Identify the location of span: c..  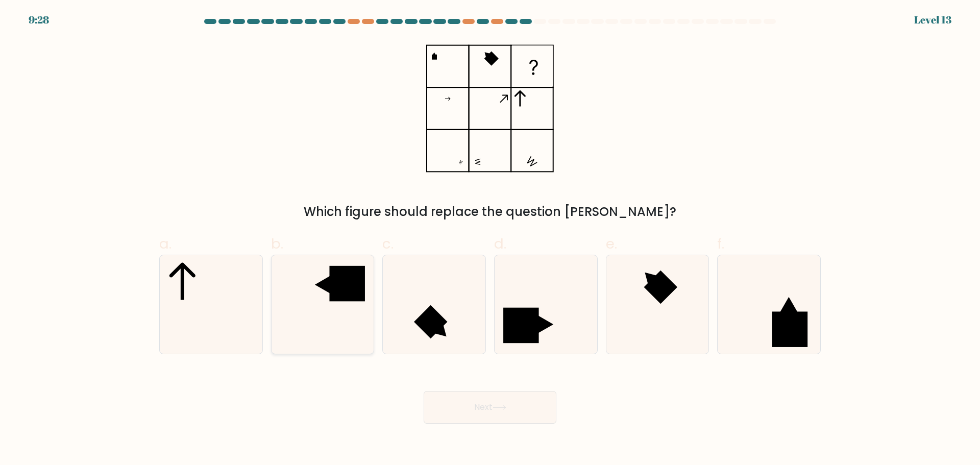
(388, 243).